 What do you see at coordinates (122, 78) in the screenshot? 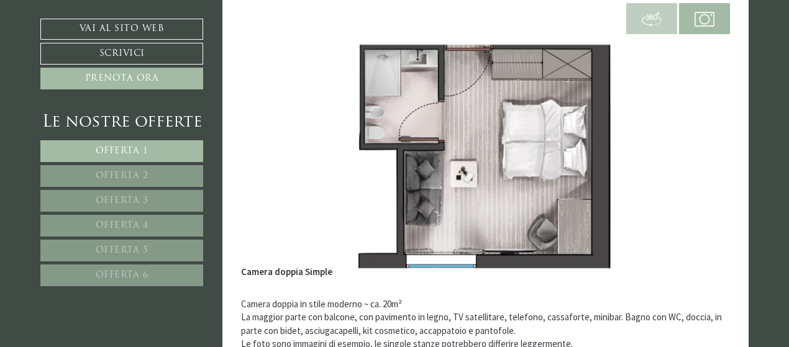
I see `a: Prenota ora` at bounding box center [122, 78].